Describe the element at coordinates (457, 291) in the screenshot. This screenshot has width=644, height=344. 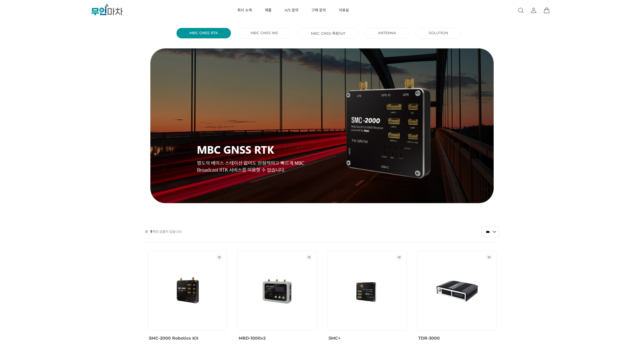
I see `img: TDR-3000` at that location.